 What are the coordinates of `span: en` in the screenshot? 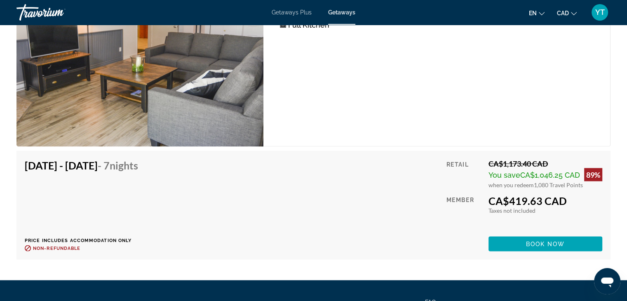 It's located at (532, 13).